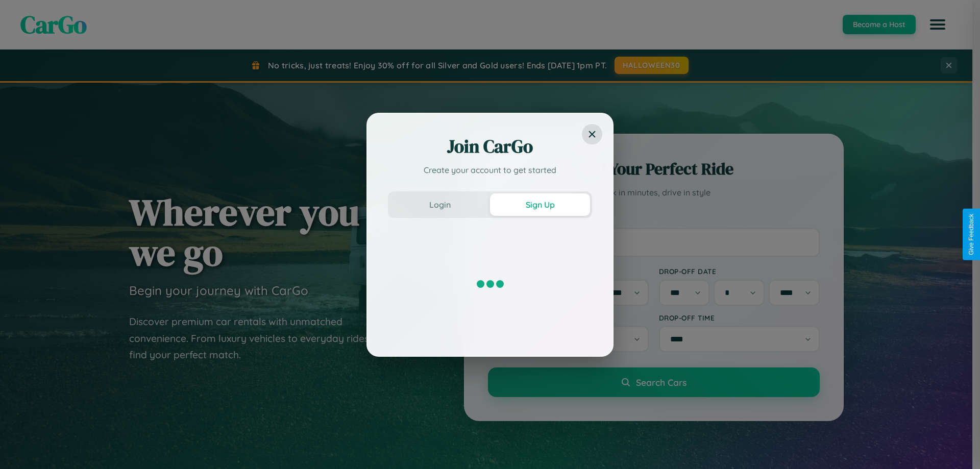  Describe the element at coordinates (490, 146) in the screenshot. I see `h2: Join CarGo` at that location.